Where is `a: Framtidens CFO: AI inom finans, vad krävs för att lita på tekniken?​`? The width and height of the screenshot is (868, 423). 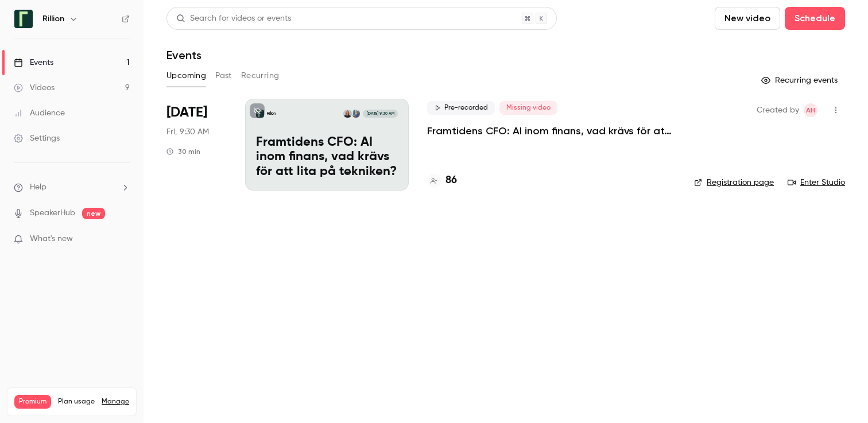 a: Framtidens CFO: AI inom finans, vad krävs för att lita på tekniken?​ is located at coordinates (551, 131).